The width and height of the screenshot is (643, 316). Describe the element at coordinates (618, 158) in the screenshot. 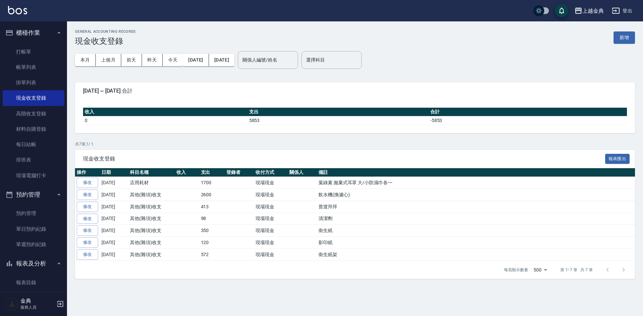

I see `a: 報表匯出` at that location.